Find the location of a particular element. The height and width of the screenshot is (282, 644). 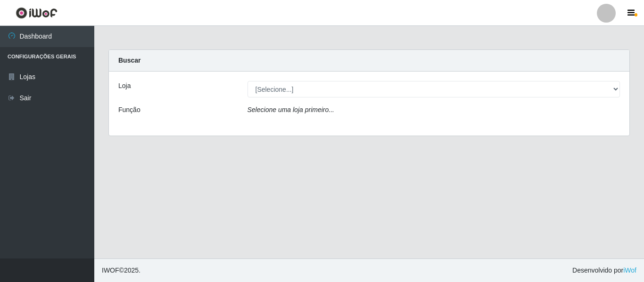

label: Função is located at coordinates (129, 110).